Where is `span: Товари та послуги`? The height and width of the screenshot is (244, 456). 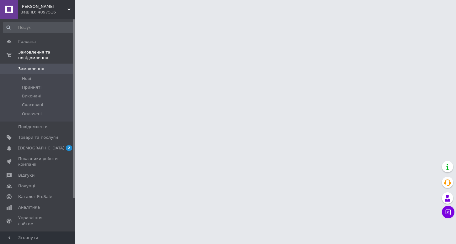
span: Товари та послуги is located at coordinates (38, 138).